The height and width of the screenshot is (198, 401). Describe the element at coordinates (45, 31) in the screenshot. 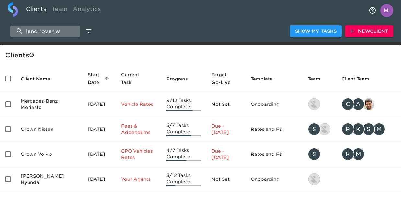

I see `input: search` at that location.